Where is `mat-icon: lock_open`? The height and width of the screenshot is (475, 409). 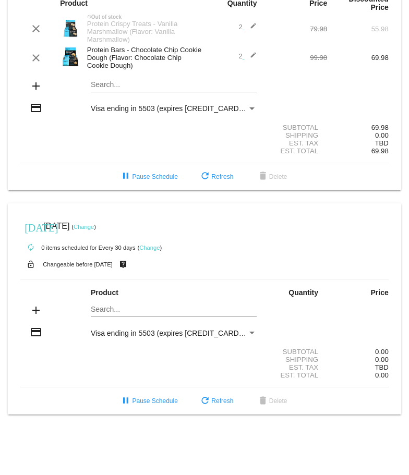
mat-icon: lock_open is located at coordinates (31, 264).